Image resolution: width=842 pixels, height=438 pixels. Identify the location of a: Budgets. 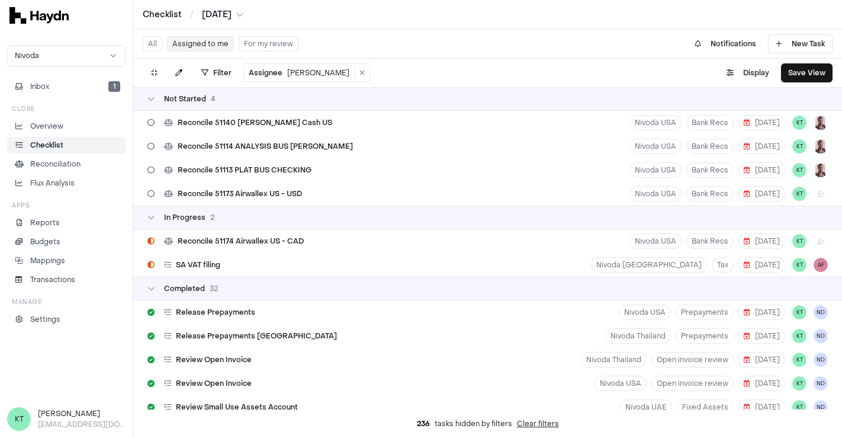
(66, 242).